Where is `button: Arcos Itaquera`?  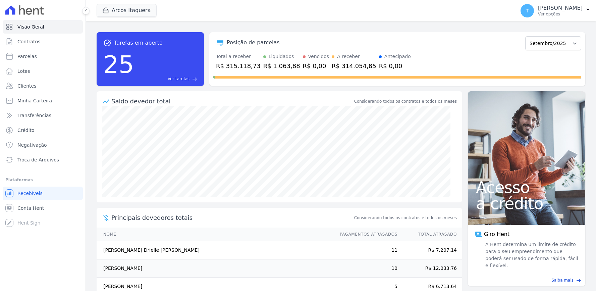 button: Arcos Itaquera is located at coordinates (126, 10).